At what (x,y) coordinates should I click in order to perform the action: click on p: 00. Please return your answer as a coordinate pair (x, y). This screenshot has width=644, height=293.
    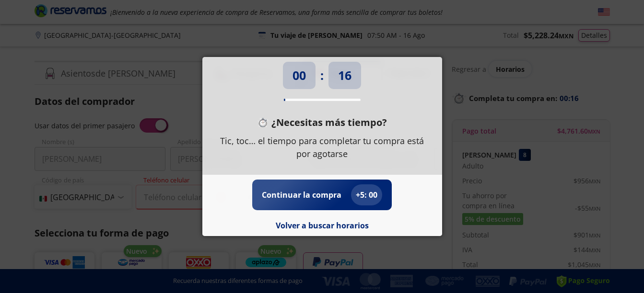
    Looking at the image, I should click on (299, 76).